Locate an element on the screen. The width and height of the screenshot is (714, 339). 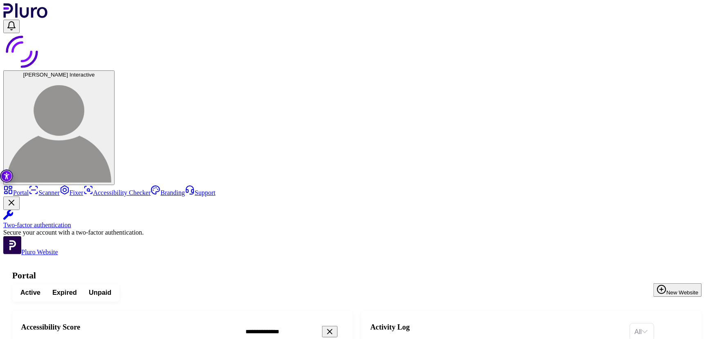
a: Two-factor authentication is located at coordinates (357, 219).